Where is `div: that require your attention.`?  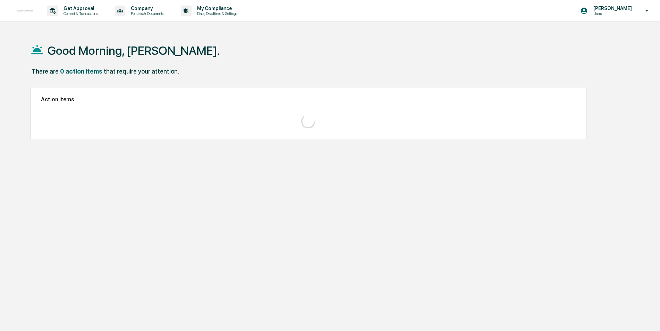
div: that require your attention. is located at coordinates (141, 71).